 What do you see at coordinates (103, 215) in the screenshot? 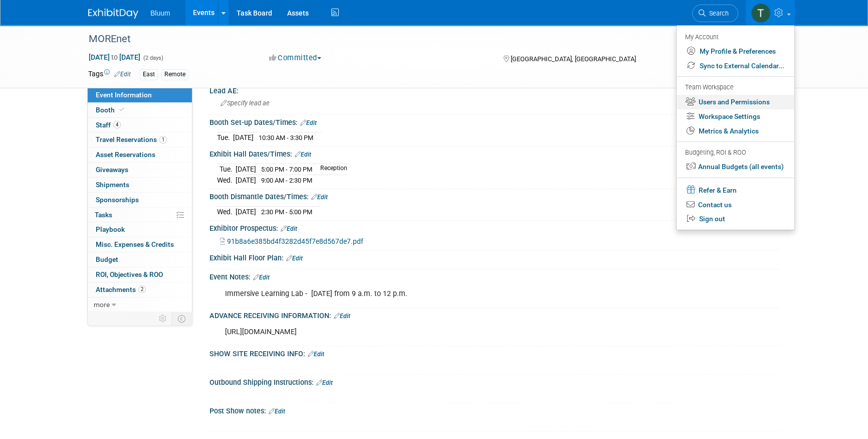
I see `span: Tasks` at bounding box center [103, 215].